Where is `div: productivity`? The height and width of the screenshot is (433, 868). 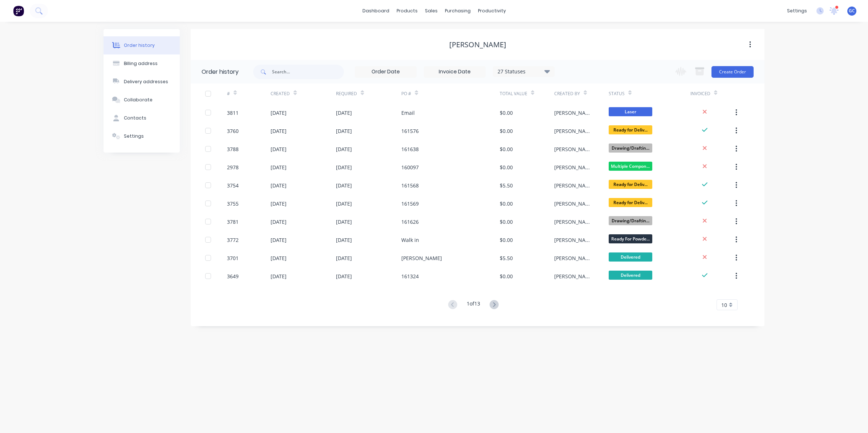 div: productivity is located at coordinates (492, 11).